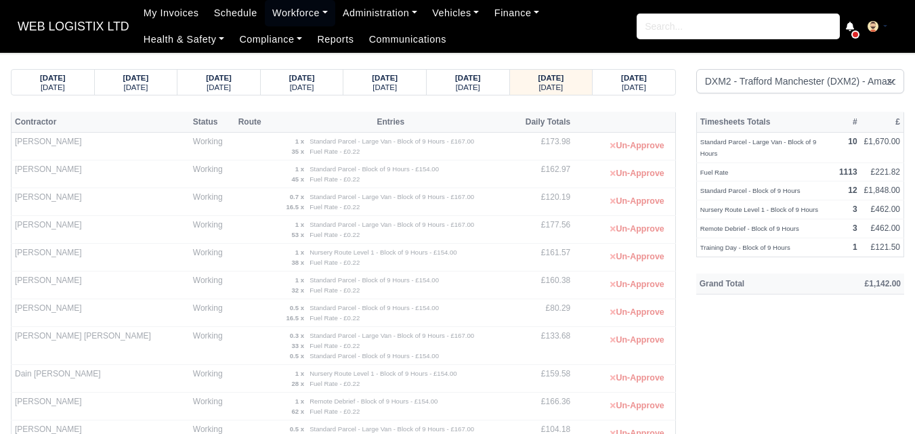 The width and height of the screenshot is (915, 434). What do you see at coordinates (335, 39) in the screenshot?
I see `a: Reports` at bounding box center [335, 39].